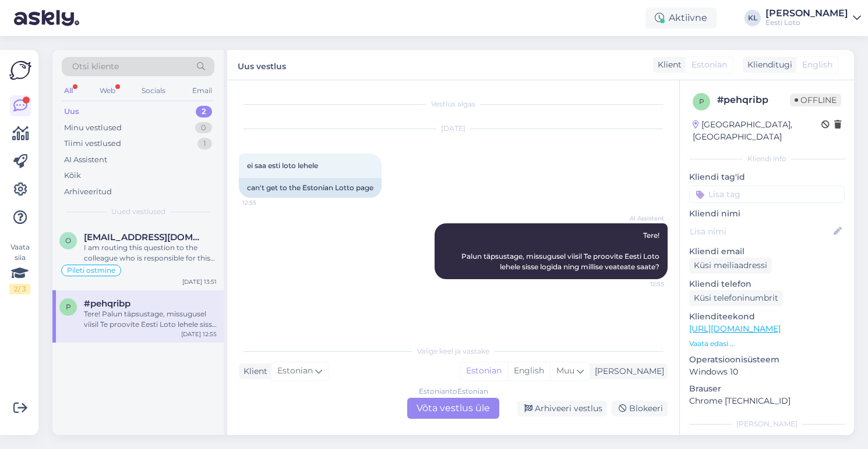 The width and height of the screenshot is (868, 449). Describe the element at coordinates (88, 192) in the screenshot. I see `div: Arhiveeritud` at that location.